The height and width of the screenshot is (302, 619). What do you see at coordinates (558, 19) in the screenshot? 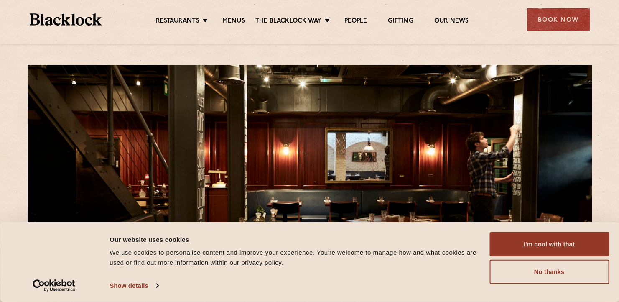
I see `div: Book Now` at bounding box center [558, 19].